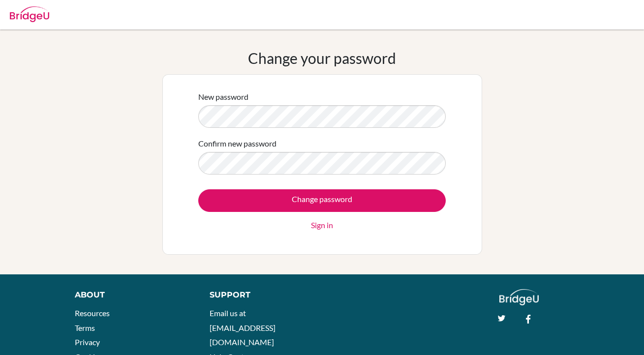  What do you see at coordinates (29, 14) in the screenshot?
I see `img: Bridge-U` at bounding box center [29, 14].